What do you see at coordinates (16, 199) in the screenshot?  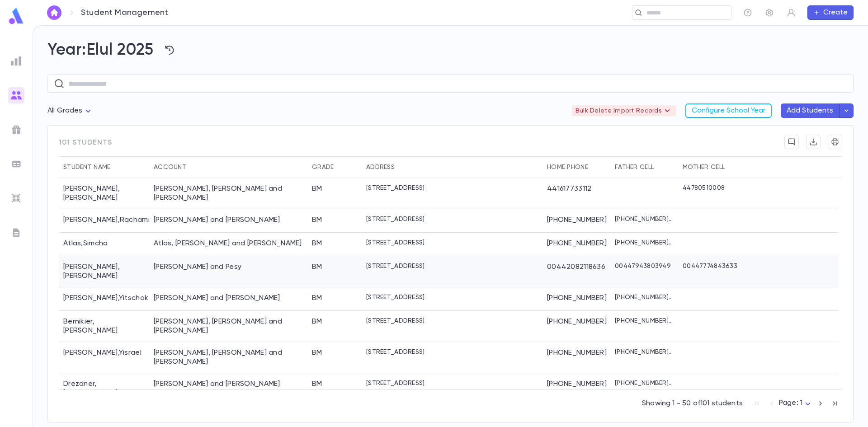 I see `img: imports_grey.530a8a0e642e233f2baf0ef88e8c9fcb.svg` at bounding box center [16, 199].